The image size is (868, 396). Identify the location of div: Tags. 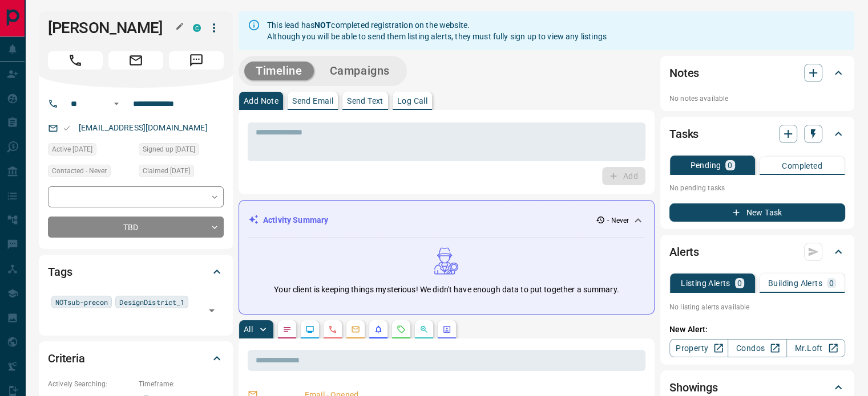
(136, 273).